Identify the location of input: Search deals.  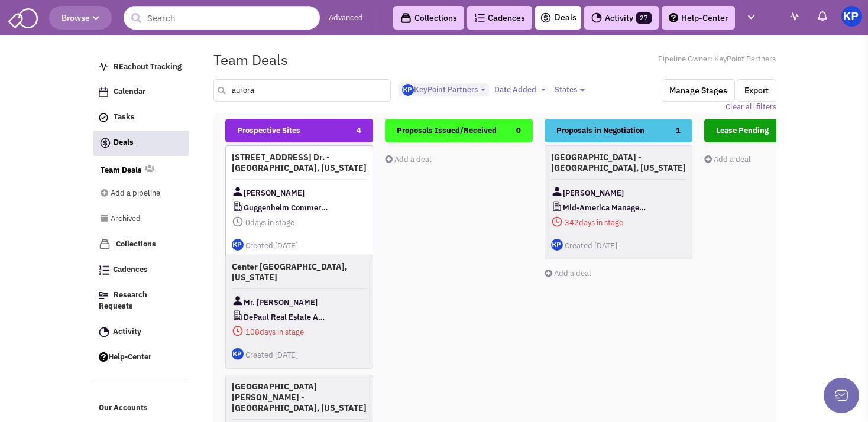
(302, 90).